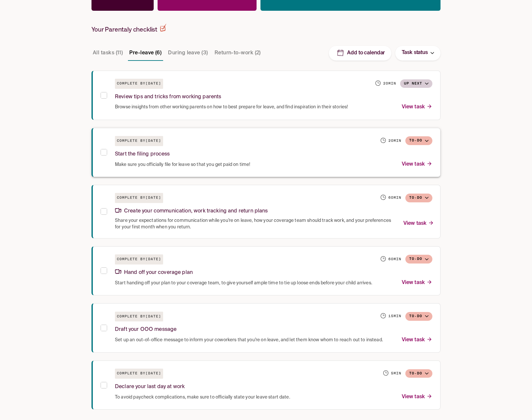 The width and height of the screenshot is (532, 420). Describe the element at coordinates (192, 211) in the screenshot. I see `p: Create your communication, work tracking and return plans` at that location.